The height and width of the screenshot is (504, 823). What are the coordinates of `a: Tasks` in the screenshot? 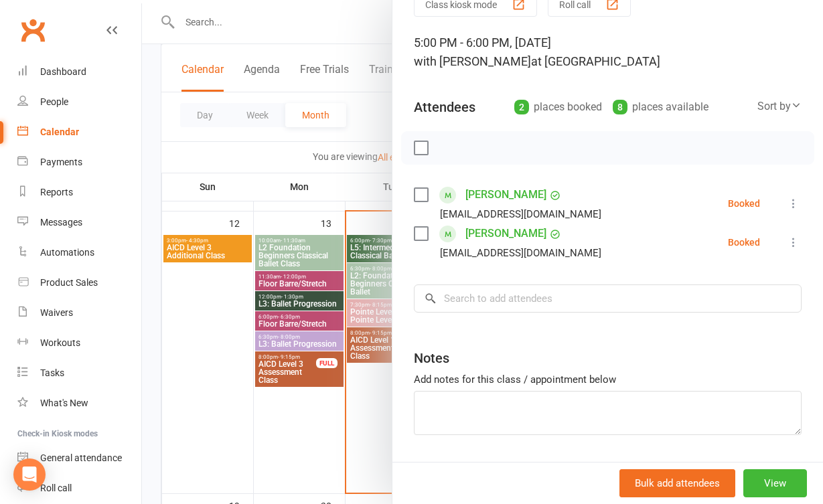 It's located at (79, 373).